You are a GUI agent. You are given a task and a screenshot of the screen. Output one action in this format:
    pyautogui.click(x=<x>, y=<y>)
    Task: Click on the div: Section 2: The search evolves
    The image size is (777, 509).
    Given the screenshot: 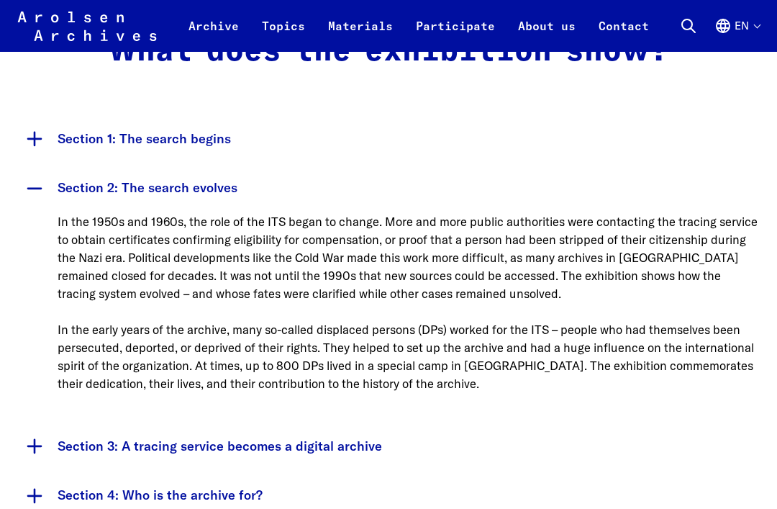 What is the action you would take?
    pyautogui.click(x=389, y=317)
    